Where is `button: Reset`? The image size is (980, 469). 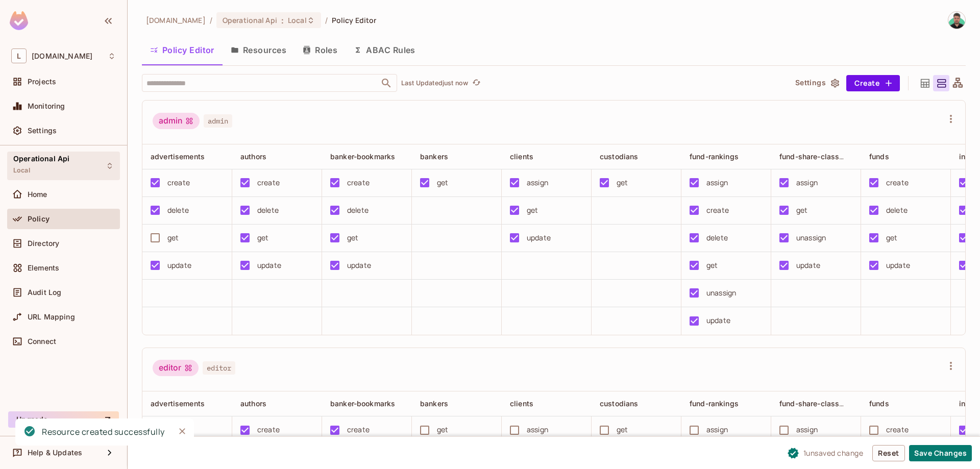
button: Reset is located at coordinates (888, 453).